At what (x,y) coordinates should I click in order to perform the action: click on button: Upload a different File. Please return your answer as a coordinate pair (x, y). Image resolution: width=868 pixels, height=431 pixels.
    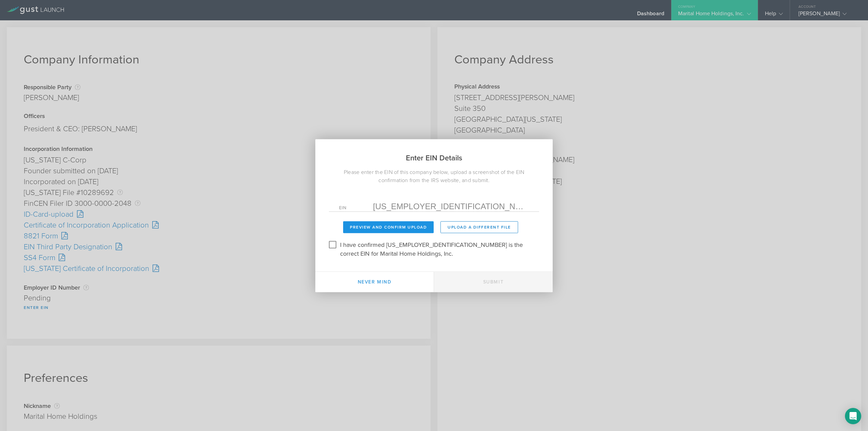
    Looking at the image, I should click on (479, 227).